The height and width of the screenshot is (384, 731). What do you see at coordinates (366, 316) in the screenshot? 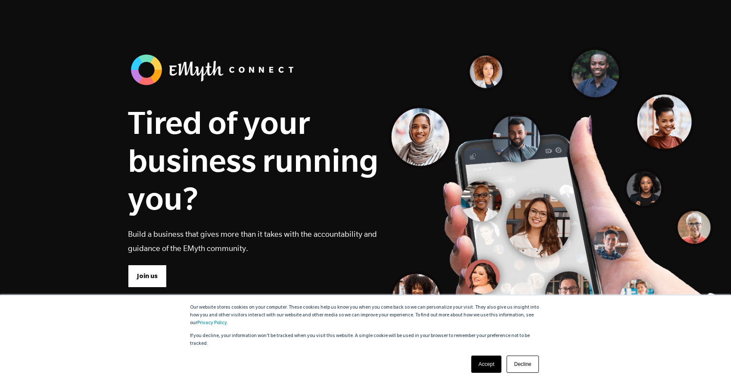
I see `p: Our website stores cookies on your computer. These cookies help us know you when you come back so...` at bounding box center [366, 316].